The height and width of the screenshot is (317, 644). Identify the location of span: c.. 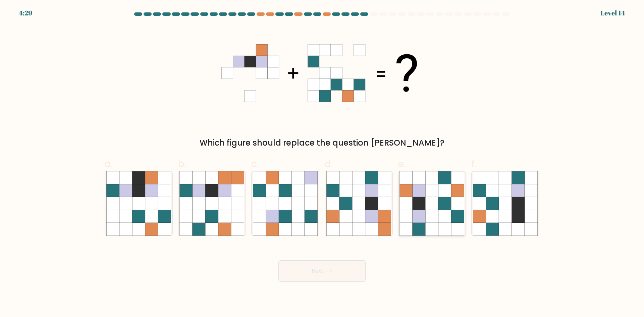
(255, 163).